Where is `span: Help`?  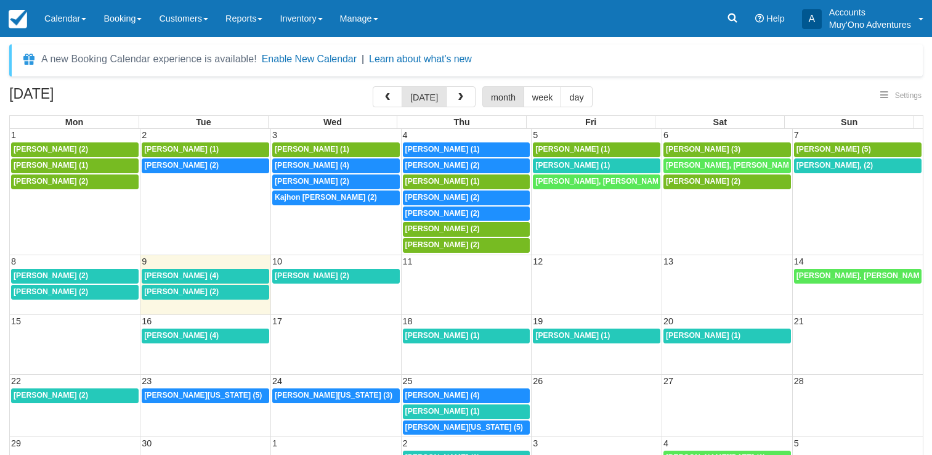
span: Help is located at coordinates (776, 18).